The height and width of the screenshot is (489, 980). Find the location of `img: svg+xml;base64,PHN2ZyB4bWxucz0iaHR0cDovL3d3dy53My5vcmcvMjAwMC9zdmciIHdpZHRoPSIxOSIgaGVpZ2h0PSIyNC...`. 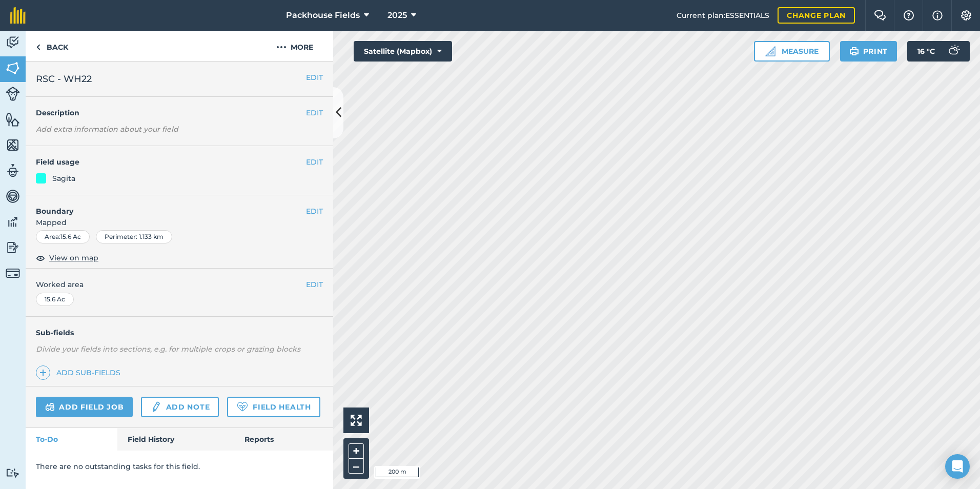

img: svg+xml;base64,PHN2ZyB4bWxucz0iaHR0cDovL3d3dy53My5vcmcvMjAwMC9zdmciIHdpZHRoPSIxOSIgaGVpZ2h0PSIyNC... is located at coordinates (854, 51).